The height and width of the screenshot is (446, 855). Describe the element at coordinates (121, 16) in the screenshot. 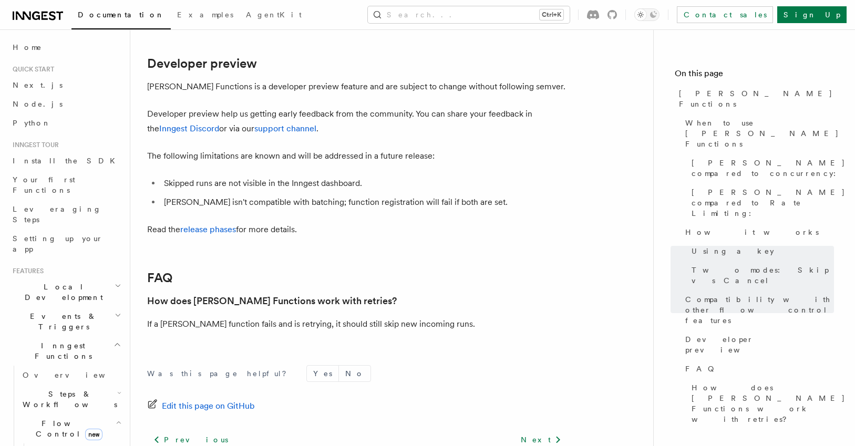

I see `a: Documentation` at that location.